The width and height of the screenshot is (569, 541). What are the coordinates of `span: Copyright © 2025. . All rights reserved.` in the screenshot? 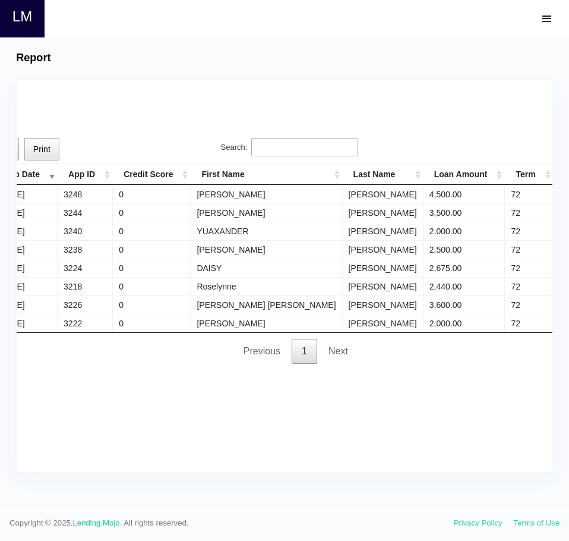 It's located at (232, 523).